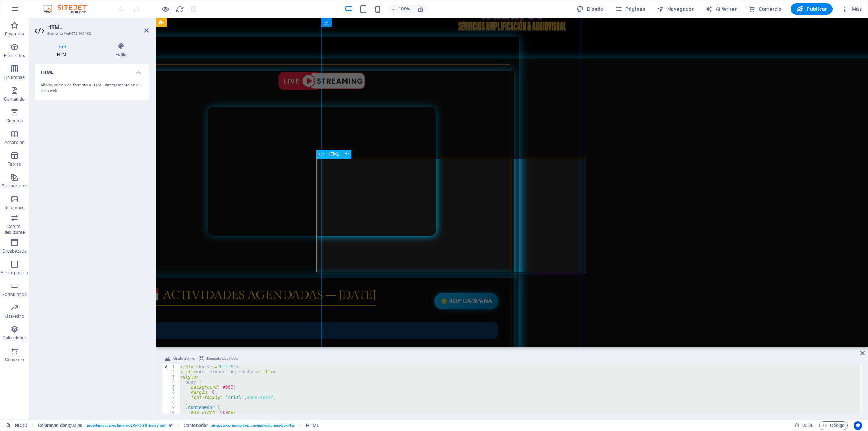 Image resolution: width=868 pixels, height=431 pixels. I want to click on p: Pie de página, so click(14, 273).